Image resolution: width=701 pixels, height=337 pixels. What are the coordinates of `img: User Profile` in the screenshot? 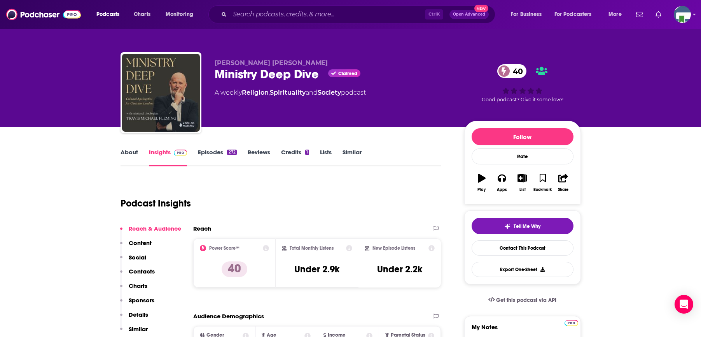 It's located at (683, 14).